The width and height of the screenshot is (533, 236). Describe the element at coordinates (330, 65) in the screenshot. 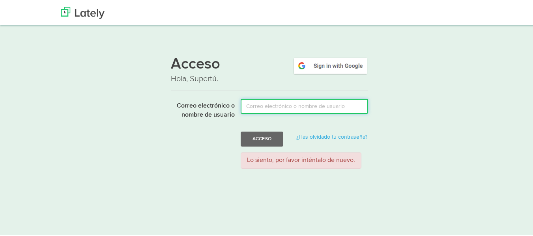

I see `img: google-signin.png` at that location.